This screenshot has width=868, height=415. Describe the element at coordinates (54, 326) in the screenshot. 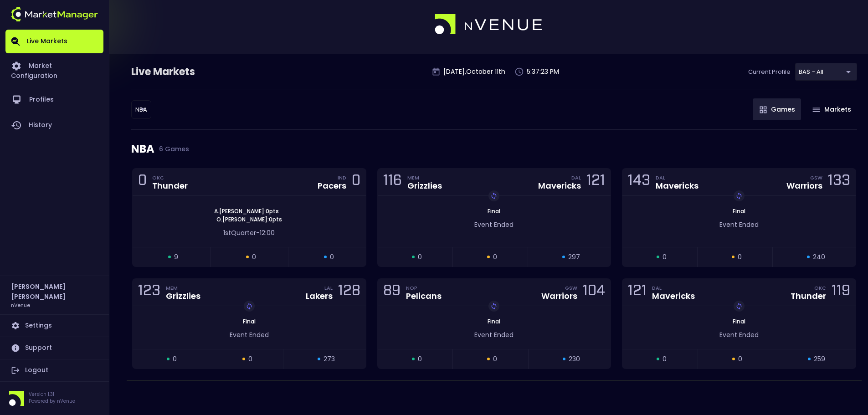

I see `a: Settings` at that location.